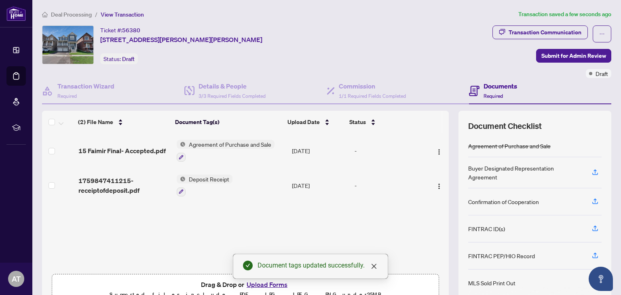  Describe the element at coordinates (71, 15) in the screenshot. I see `span: Deal Processing` at that location.